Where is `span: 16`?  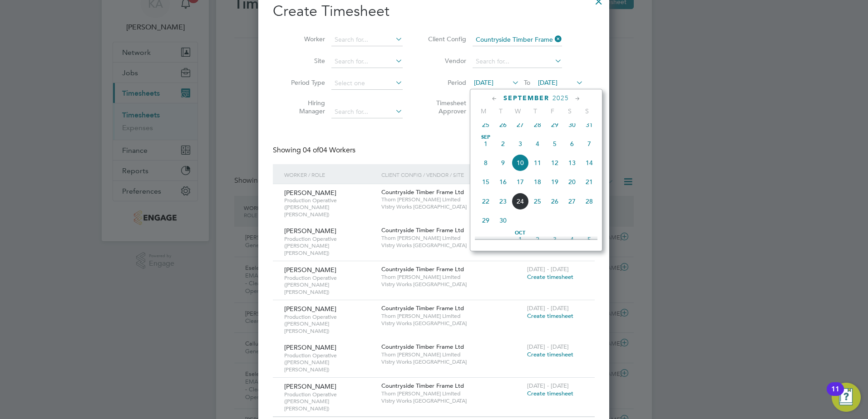
span: 16 is located at coordinates (503, 182).